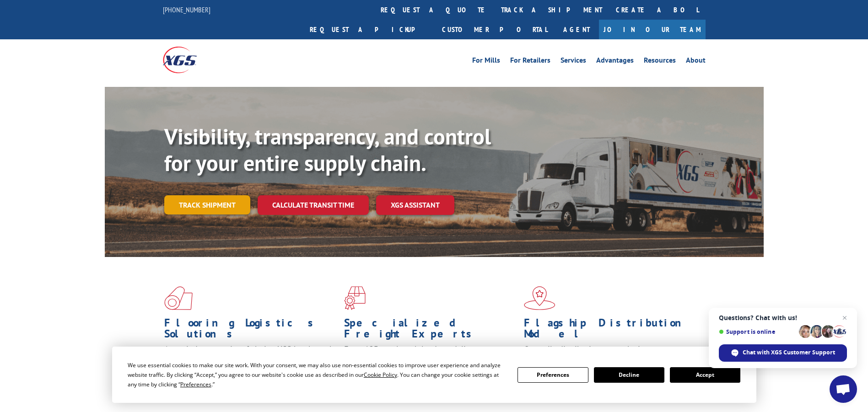 Image resolution: width=868 pixels, height=412 pixels. Describe the element at coordinates (660, 62) in the screenshot. I see `a: Resources` at that location.